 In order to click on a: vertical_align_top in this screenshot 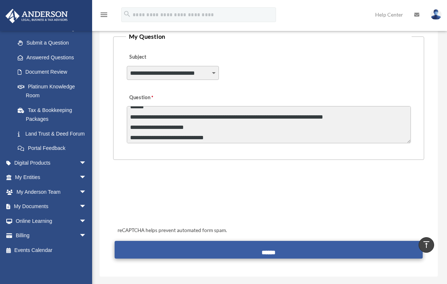, I will do `click(426, 245)`.